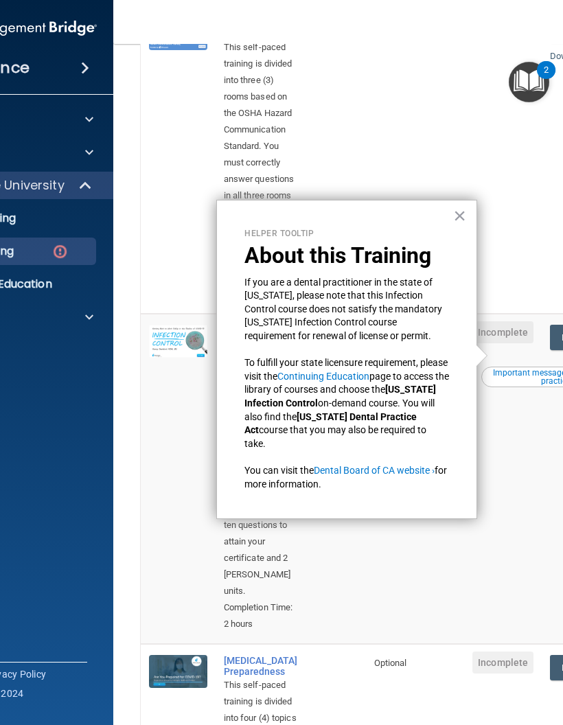 Image resolution: width=563 pixels, height=725 pixels. What do you see at coordinates (336, 436) in the screenshot?
I see `span: course that you may also be required to take.` at bounding box center [336, 436].